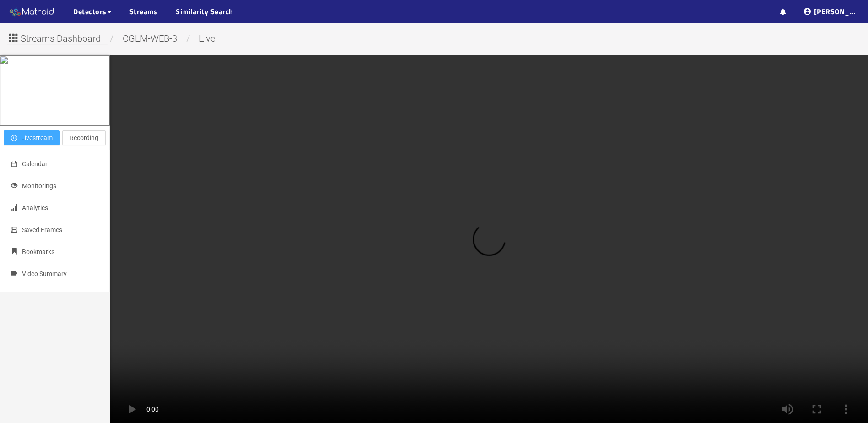 The width and height of the screenshot is (868, 423). Describe the element at coordinates (143, 12) in the screenshot. I see `a: Streams` at that location.